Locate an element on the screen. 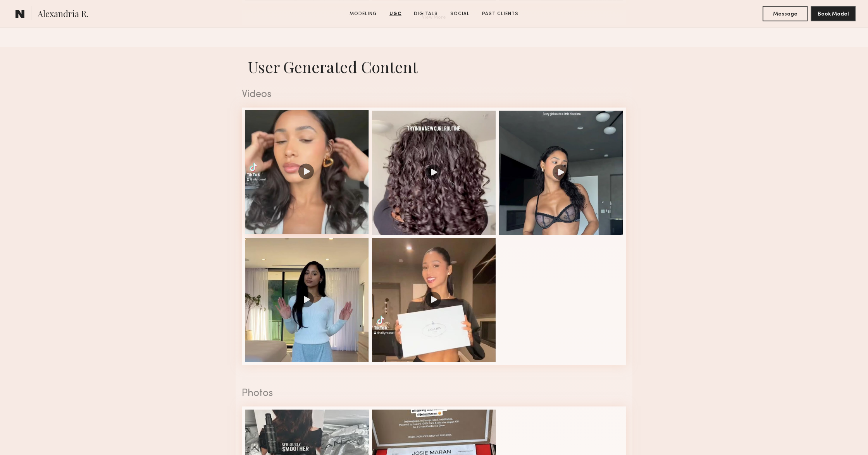  a: UGC is located at coordinates (395, 14).